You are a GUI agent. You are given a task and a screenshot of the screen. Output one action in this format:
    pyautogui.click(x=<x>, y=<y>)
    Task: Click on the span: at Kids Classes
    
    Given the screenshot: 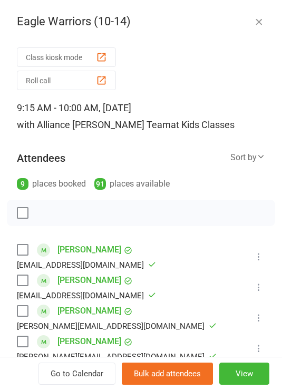 What is the action you would take?
    pyautogui.click(x=202, y=124)
    